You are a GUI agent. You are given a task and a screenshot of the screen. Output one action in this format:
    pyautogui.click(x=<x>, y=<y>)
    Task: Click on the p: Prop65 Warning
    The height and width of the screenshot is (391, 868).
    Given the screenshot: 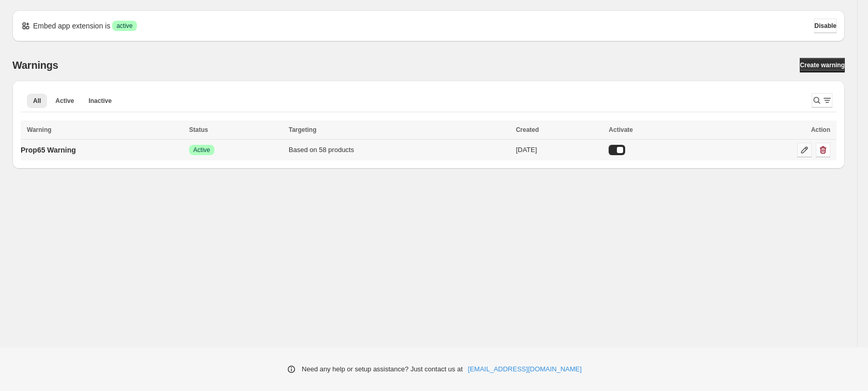 What is the action you would take?
    pyautogui.click(x=48, y=150)
    